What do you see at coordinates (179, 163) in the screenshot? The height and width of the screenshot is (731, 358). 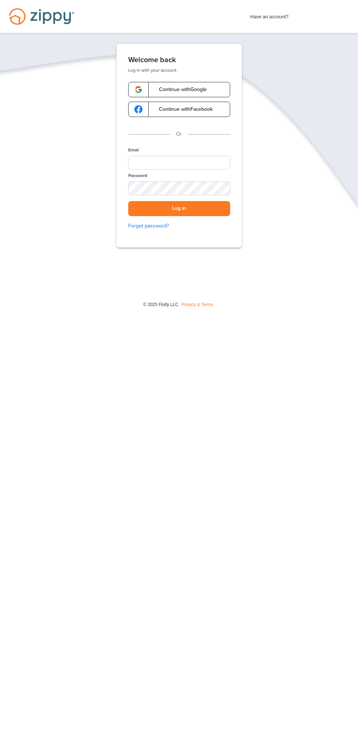 I see `input: Email` at bounding box center [179, 163].